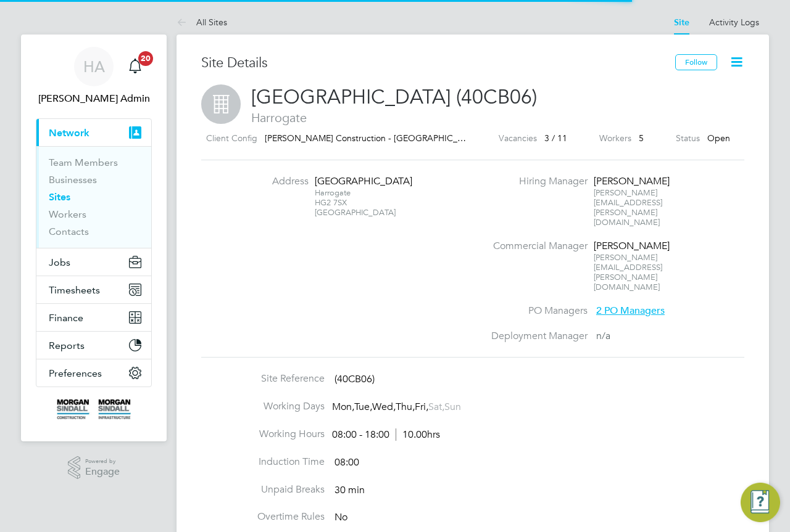 Image resolution: width=790 pixels, height=532 pixels. What do you see at coordinates (535, 181) in the screenshot?
I see `label: Hiring Manager` at bounding box center [535, 181].